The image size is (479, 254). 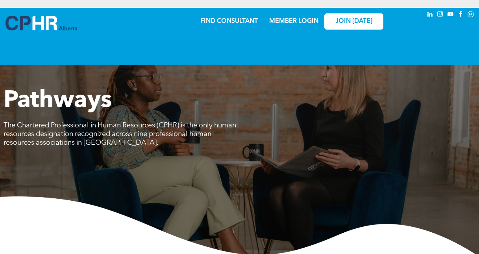 What do you see at coordinates (430, 15) in the screenshot?
I see `a: linkedin` at bounding box center [430, 15].